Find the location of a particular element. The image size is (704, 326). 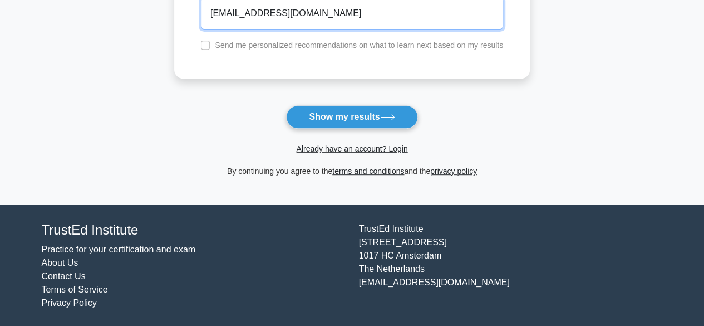

a: terms and conditions is located at coordinates (368, 171).